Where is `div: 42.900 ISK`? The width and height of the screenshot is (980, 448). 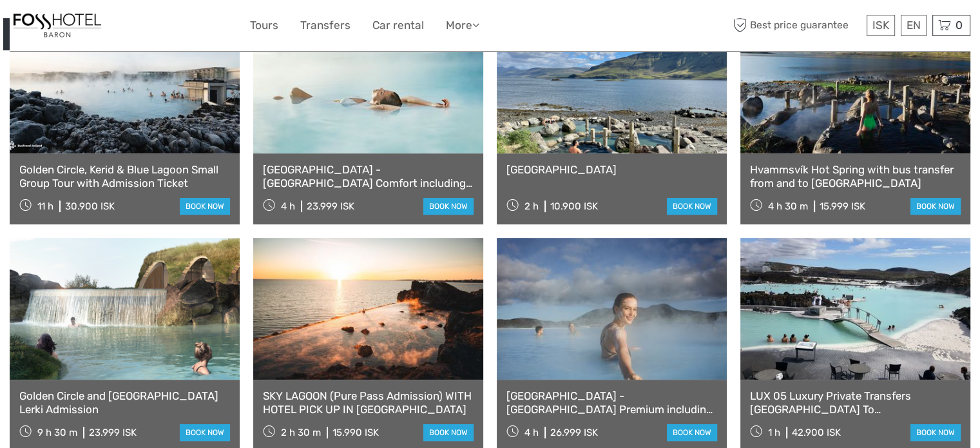
div: 42.900 ISK is located at coordinates (816, 432).